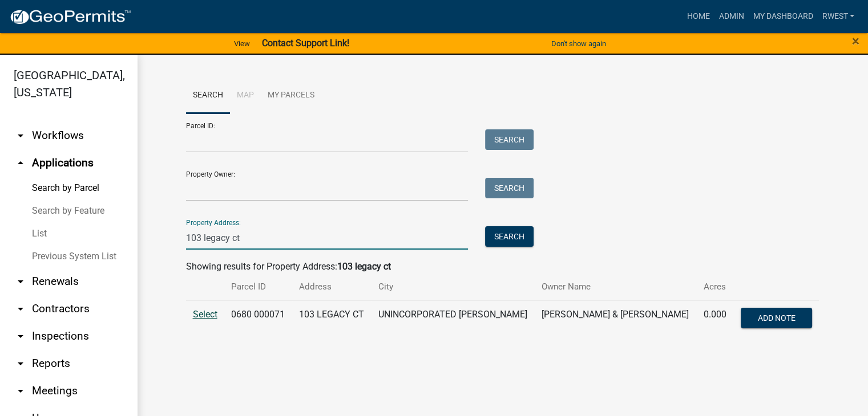 This screenshot has height=416, width=868. Describe the element at coordinates (332, 319) in the screenshot. I see `td: 103 LEGACY CT` at that location.